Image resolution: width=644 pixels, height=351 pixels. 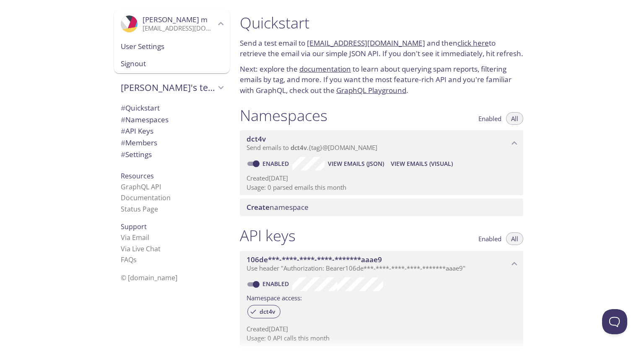 What do you see at coordinates (267, 236) in the screenshot?
I see `h1: API keys` at bounding box center [267, 236].